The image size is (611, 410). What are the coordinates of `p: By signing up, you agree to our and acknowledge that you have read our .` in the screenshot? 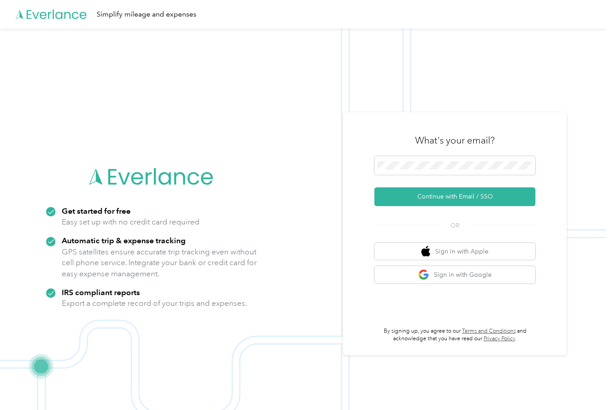 It's located at (455, 335).